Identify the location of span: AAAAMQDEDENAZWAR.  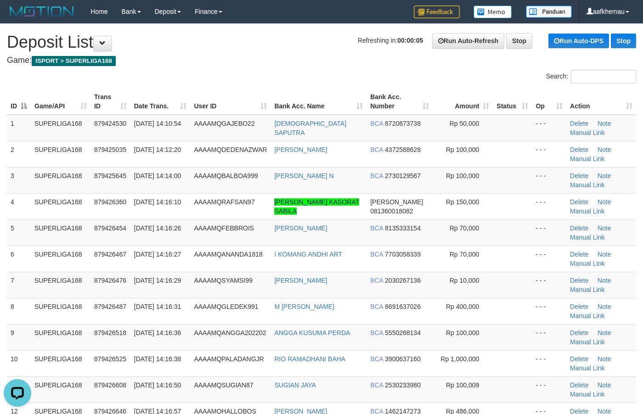
(230, 150).